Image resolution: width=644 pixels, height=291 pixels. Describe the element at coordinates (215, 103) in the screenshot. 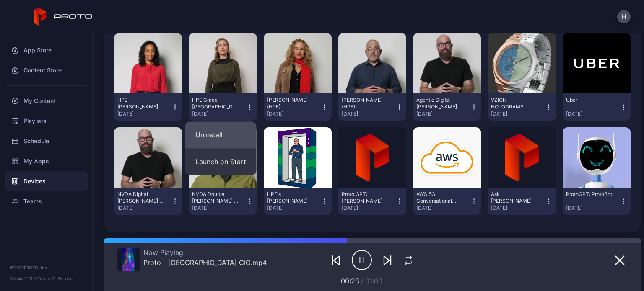

I see `div: HPE Grace Singapore` at that location.